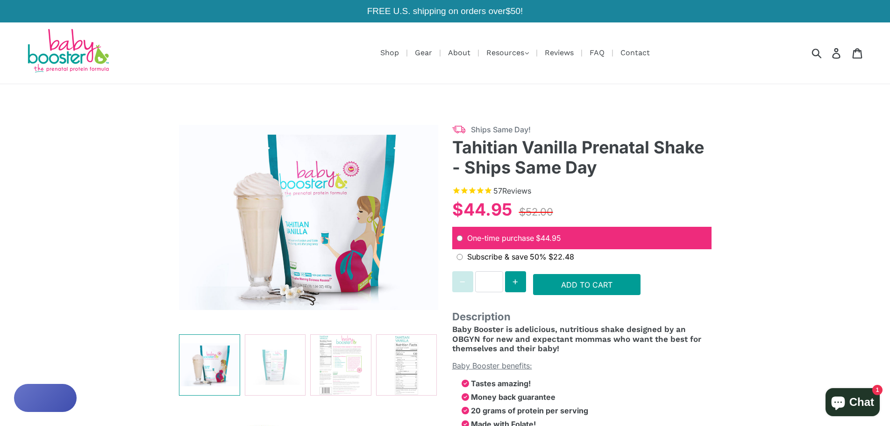 Image resolution: width=890 pixels, height=426 pixels. I want to click on span: Reviews, so click(517, 191).